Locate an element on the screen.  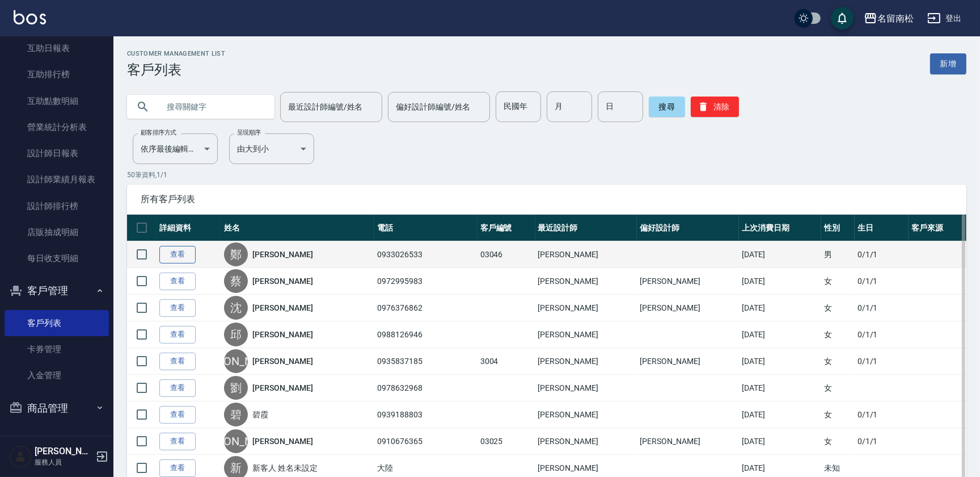
div: 蔡 is located at coordinates (236, 281).